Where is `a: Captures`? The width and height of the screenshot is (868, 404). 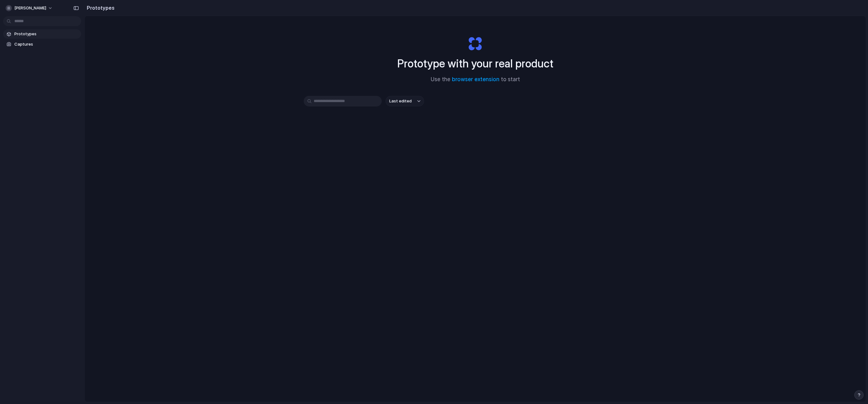
a: Captures is located at coordinates (42, 45).